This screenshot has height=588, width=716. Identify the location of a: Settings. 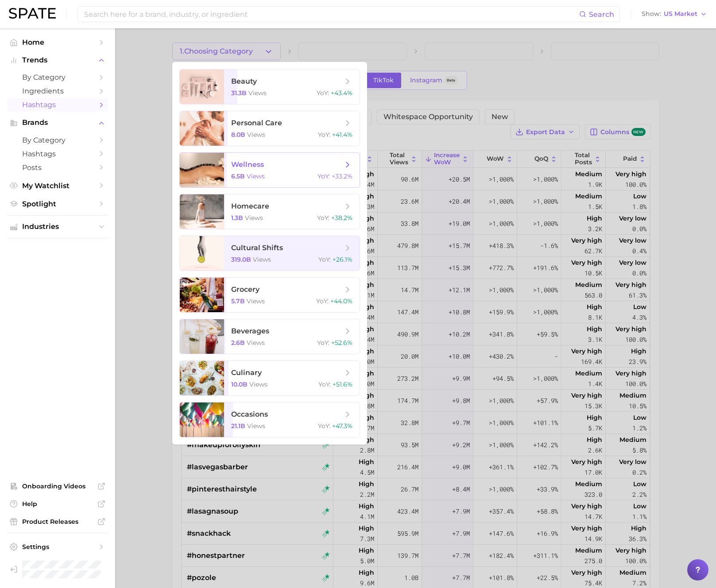
(58, 547).